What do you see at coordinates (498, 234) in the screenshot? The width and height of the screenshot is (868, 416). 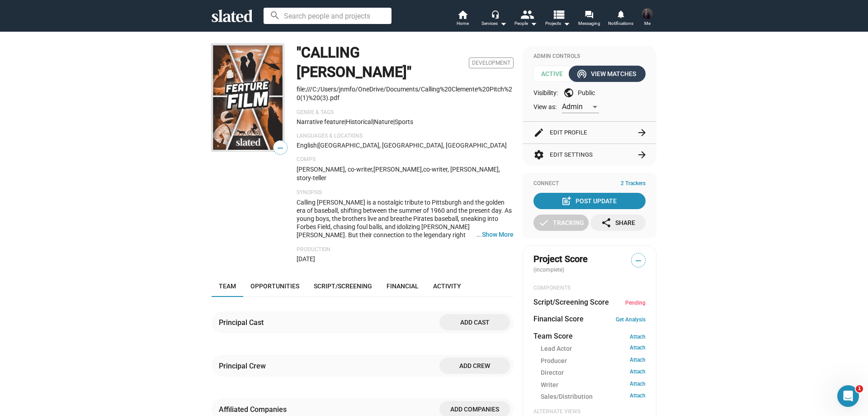 I see `button: …Show More` at bounding box center [498, 234].